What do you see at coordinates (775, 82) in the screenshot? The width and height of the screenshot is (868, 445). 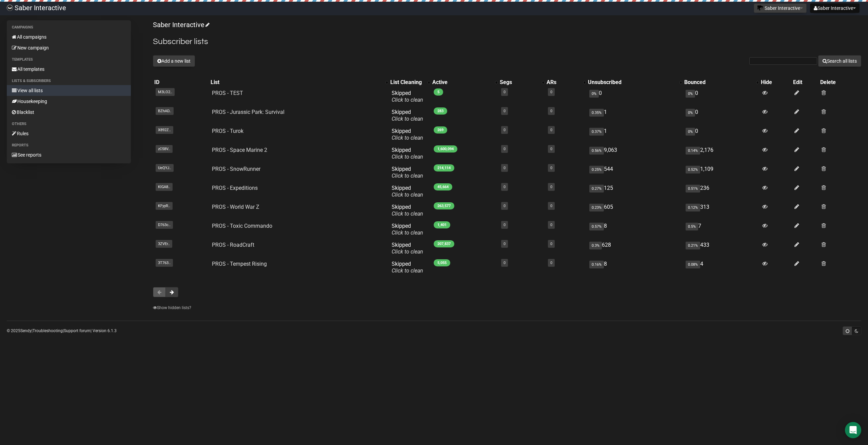 I see `th: Hide: No sort applied, sorting is disabled` at bounding box center [775, 82].